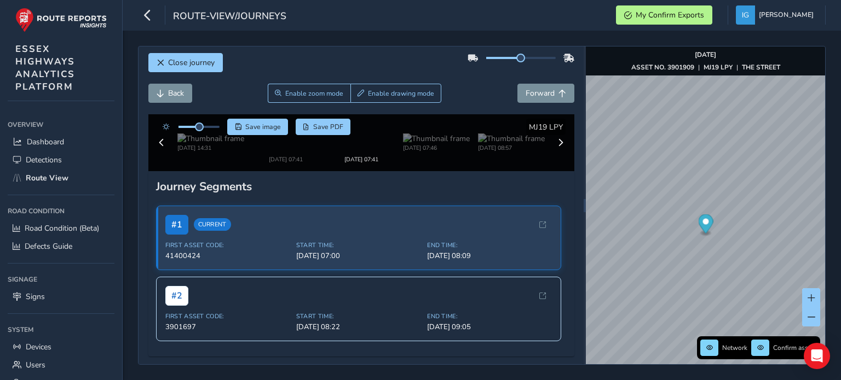 The height and width of the screenshot is (380, 841). What do you see at coordinates (227, 327) in the screenshot?
I see `span: 3901697` at bounding box center [227, 327].